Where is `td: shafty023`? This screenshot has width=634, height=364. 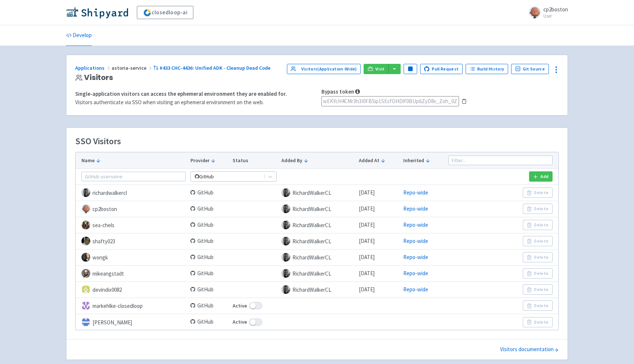
td: shafty023 is located at coordinates (132, 241).